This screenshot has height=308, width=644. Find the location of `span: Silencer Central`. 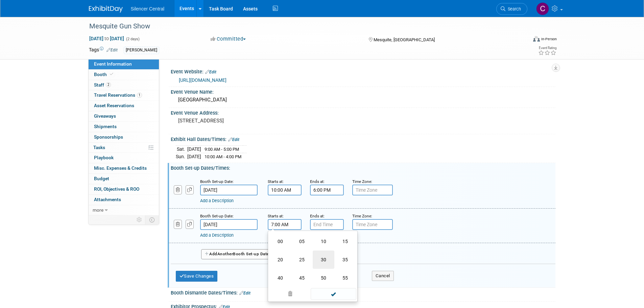

span: Silencer Central is located at coordinates (148, 9).